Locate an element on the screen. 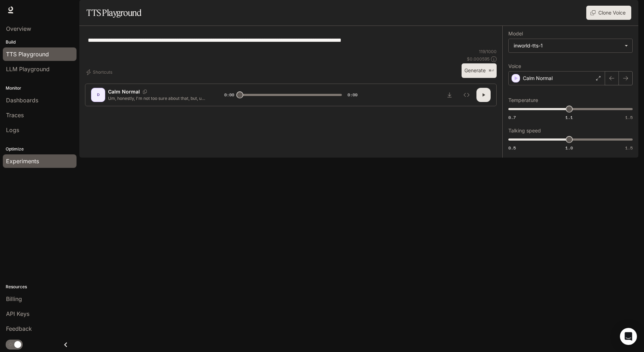  button: Clone Voice is located at coordinates (609, 13).